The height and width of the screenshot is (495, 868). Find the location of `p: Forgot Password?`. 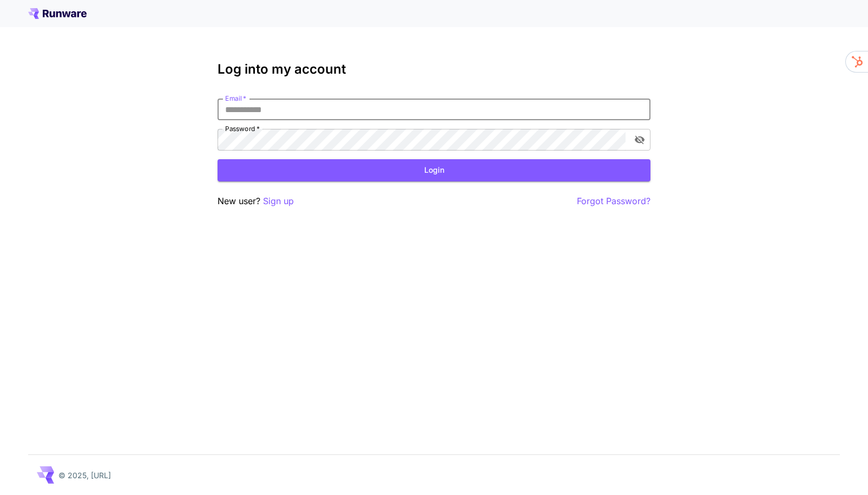

p: Forgot Password? is located at coordinates (614, 201).